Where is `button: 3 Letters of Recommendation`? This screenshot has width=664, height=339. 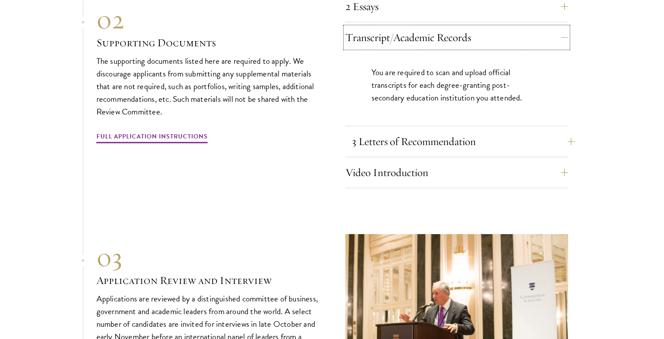 button: 3 Letters of Recommendation is located at coordinates (463, 141).